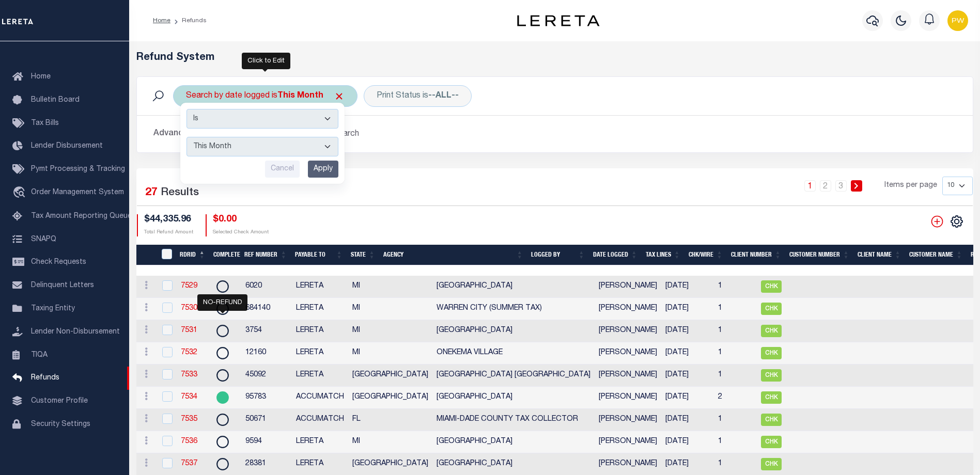  What do you see at coordinates (189, 331) in the screenshot?
I see `a: 7531` at bounding box center [189, 331].